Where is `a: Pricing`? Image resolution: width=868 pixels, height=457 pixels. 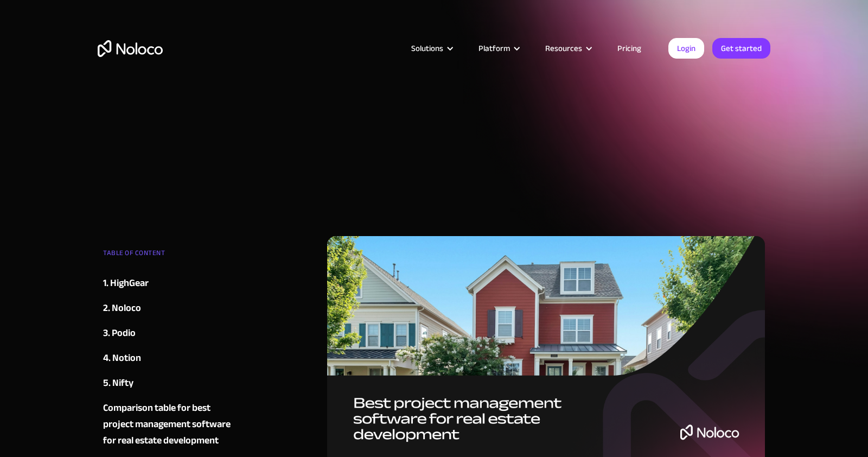 a: Pricing is located at coordinates (629, 48).